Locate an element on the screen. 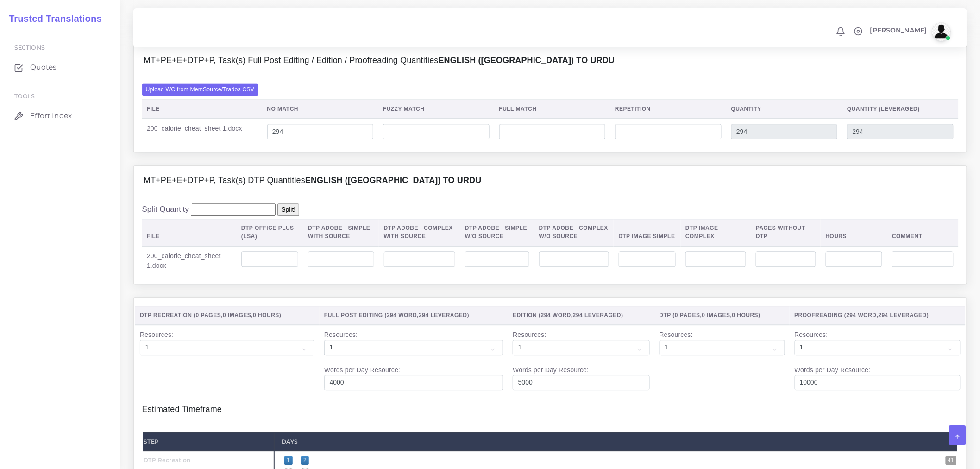  span: Tools is located at coordinates (24, 96).